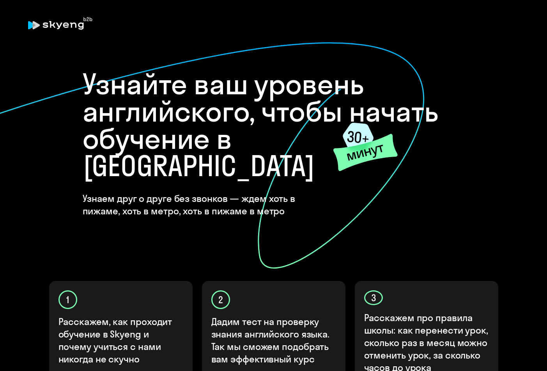 The height and width of the screenshot is (371, 547). I want to click on h4: Узнаем друг о друге без звонков — ждем хоть в пижаме, хоть в метро, хоть в пижаме в метро, so click(208, 205).